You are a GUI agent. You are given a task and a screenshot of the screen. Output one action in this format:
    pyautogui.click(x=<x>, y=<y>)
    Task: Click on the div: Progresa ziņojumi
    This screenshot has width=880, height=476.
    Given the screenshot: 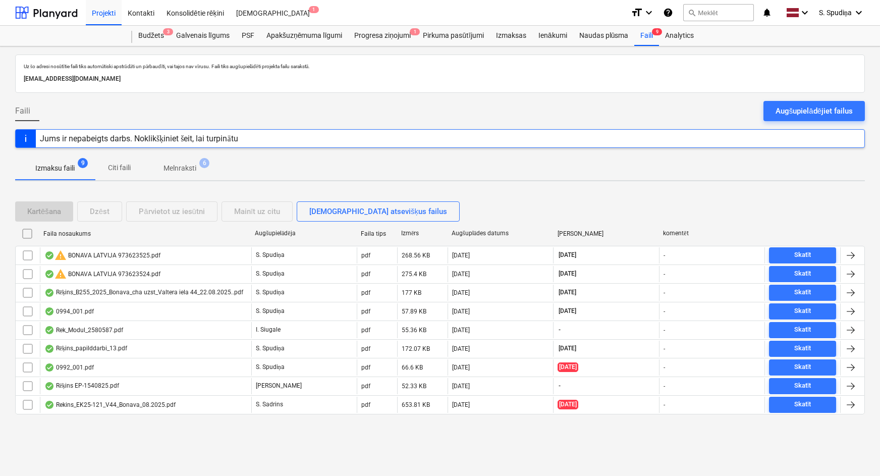 What is the action you would take?
    pyautogui.click(x=383, y=36)
    